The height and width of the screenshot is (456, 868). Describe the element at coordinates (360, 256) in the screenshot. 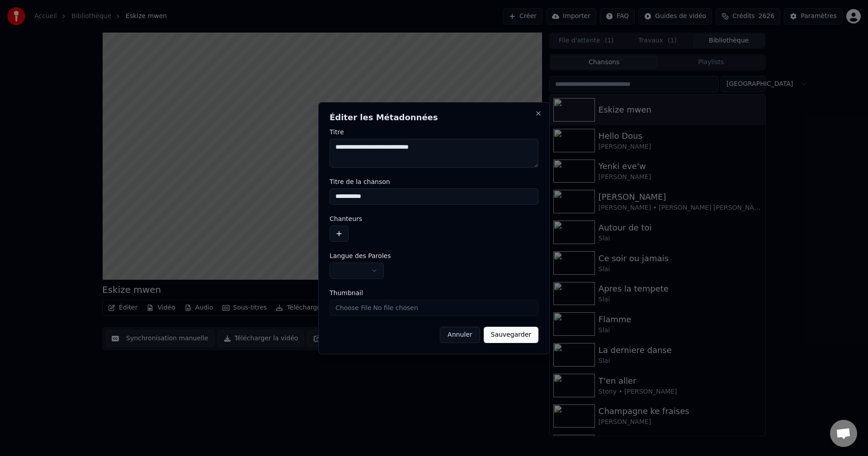

I see `span: Langue des Paroles` at that location.